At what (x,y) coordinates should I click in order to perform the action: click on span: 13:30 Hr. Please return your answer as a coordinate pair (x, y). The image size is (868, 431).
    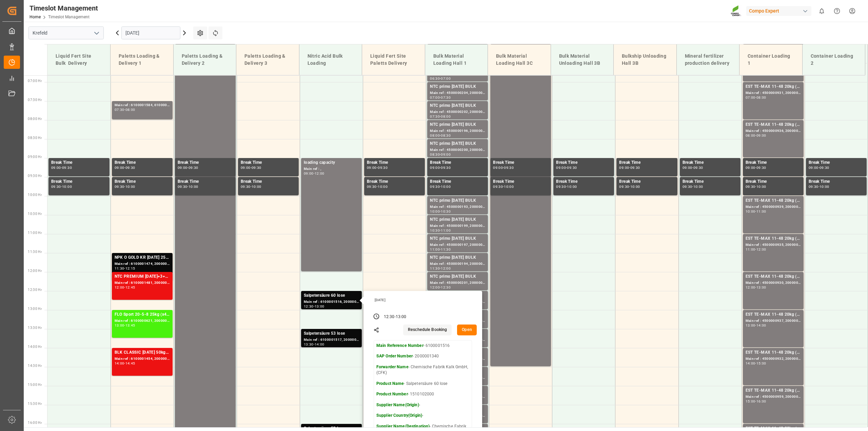
    Looking at the image, I should click on (35, 327).